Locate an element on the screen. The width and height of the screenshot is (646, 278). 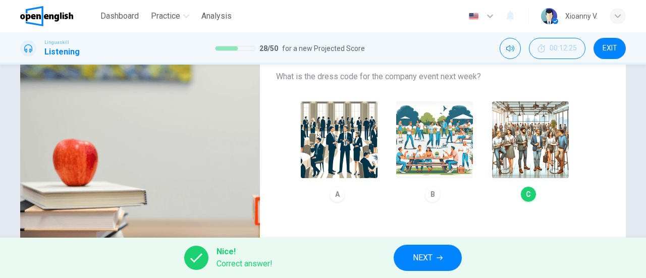
button: Dashboard is located at coordinates (120, 16).